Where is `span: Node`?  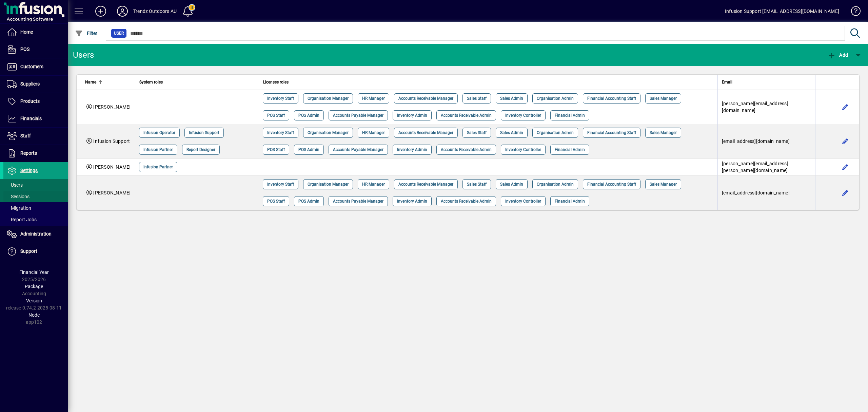 span: Node is located at coordinates (34, 315).